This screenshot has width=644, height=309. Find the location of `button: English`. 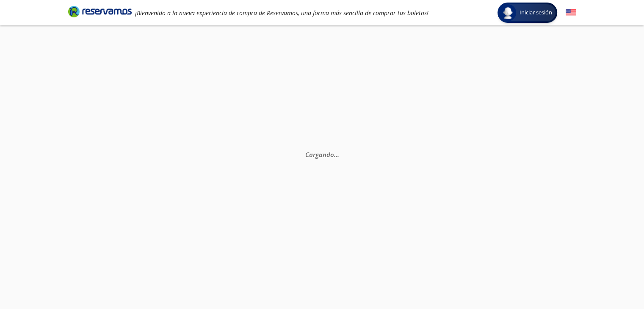

button: English is located at coordinates (571, 13).